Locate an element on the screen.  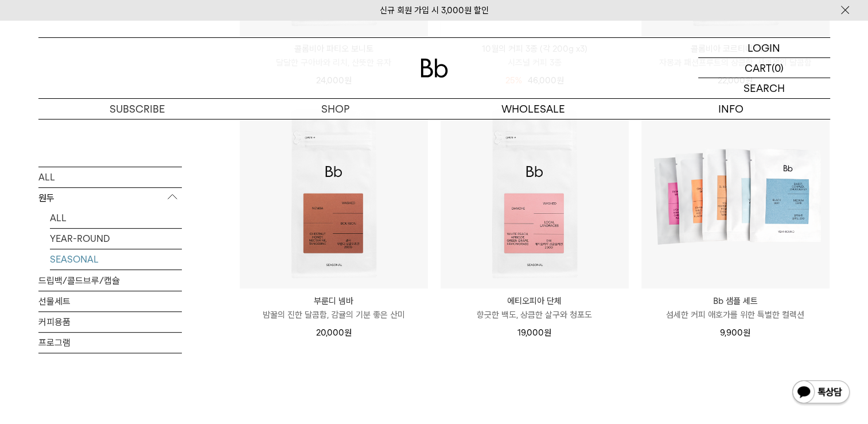
a: 부룬디 넴바 is located at coordinates (334, 194).